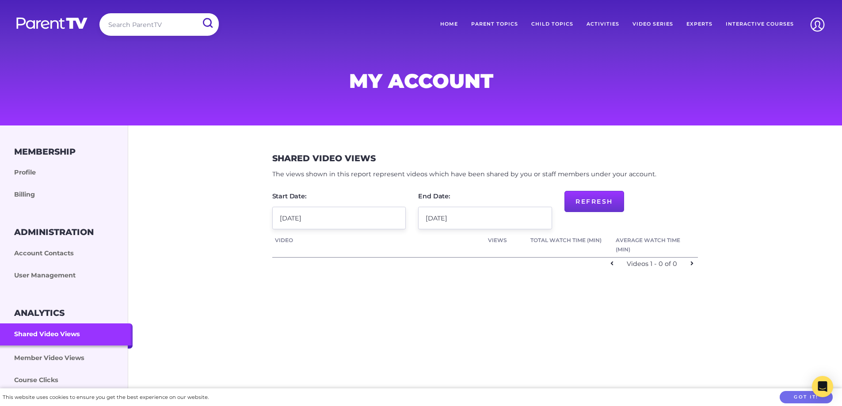  I want to click on a: Activities, so click(603, 24).